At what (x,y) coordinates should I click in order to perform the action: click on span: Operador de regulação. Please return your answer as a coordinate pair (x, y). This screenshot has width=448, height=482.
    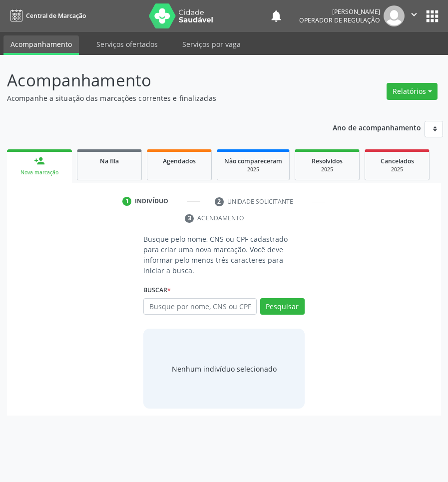
    Looking at the image, I should click on (340, 20).